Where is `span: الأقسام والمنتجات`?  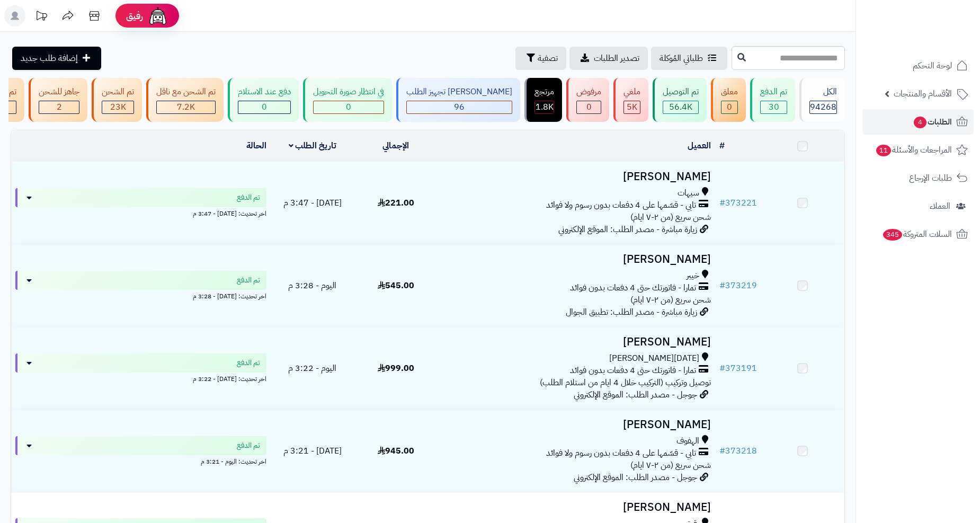 span: الأقسام والمنتجات is located at coordinates (923, 94).